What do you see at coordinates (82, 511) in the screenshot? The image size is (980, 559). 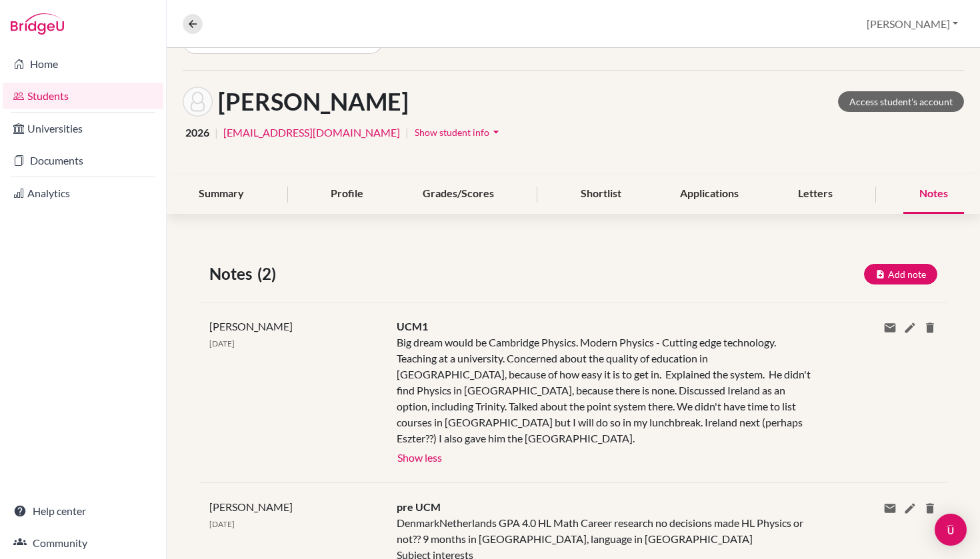 I see `a: Help center` at bounding box center [82, 511].